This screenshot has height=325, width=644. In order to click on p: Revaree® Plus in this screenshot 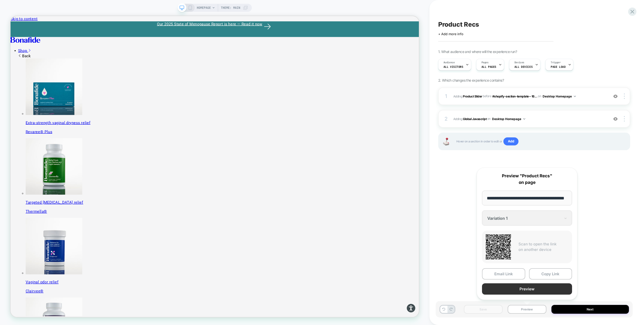, I will do `click(282, 154)`.